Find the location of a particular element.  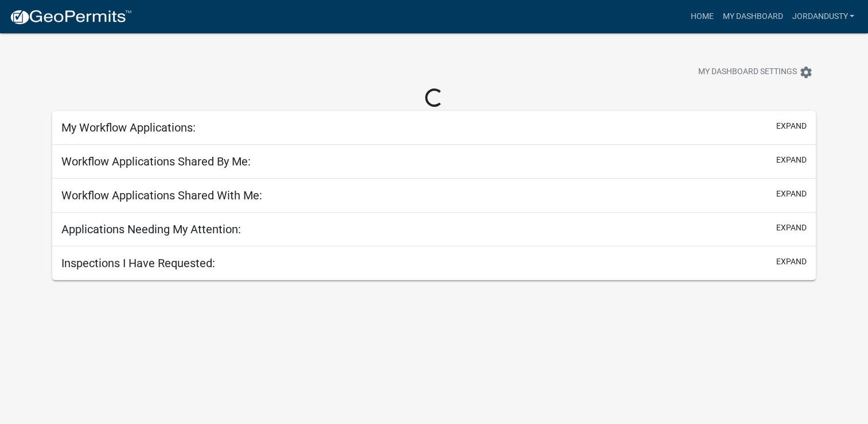

h5: Workflow Applications Shared By Me: is located at coordinates (156, 161).